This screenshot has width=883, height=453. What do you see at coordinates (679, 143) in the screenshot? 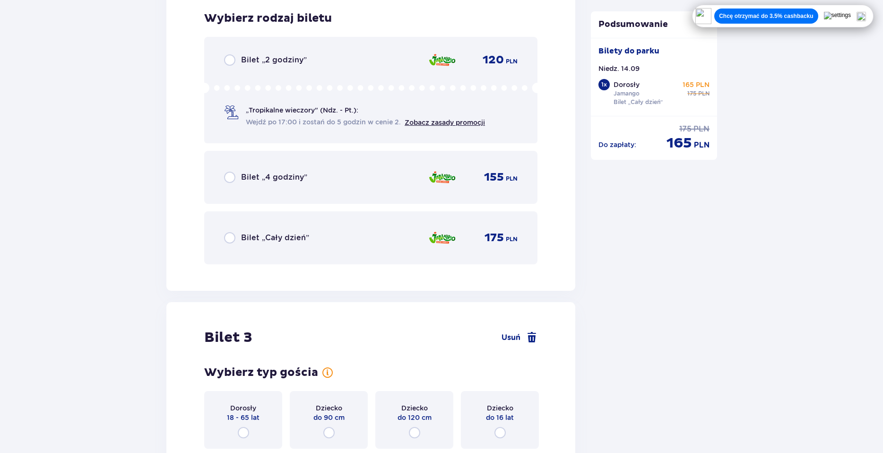
I see `p: 165` at bounding box center [679, 143].